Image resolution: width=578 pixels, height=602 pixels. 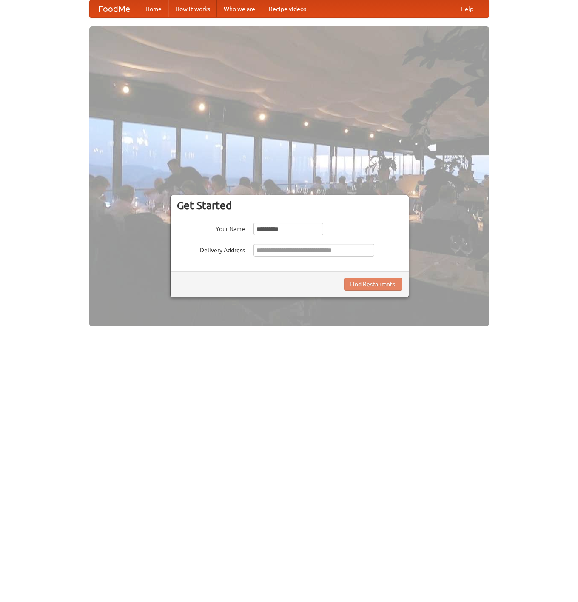 What do you see at coordinates (211, 249) in the screenshot?
I see `label: Delivery Address` at bounding box center [211, 249].